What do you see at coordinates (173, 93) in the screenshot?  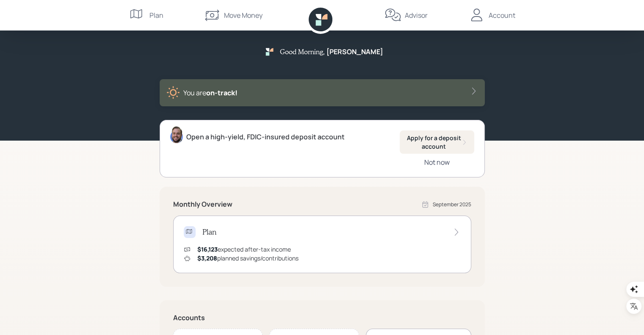 I see `img: sunny-XHVQM73Q.digested.png` at bounding box center [173, 93].